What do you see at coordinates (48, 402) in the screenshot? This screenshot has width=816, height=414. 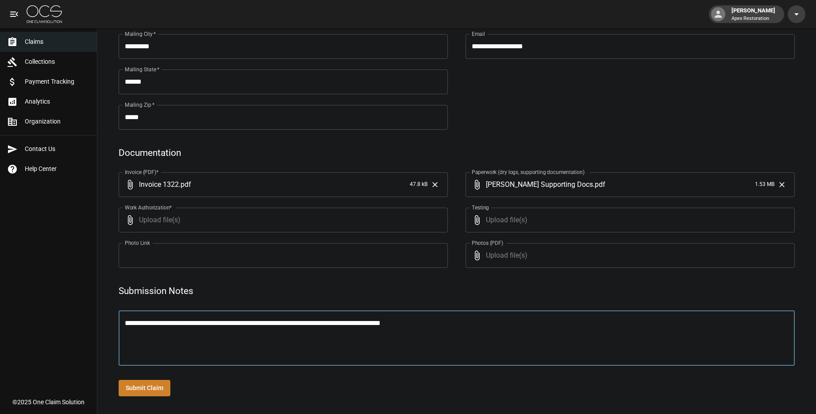 I see `div: © 2025 One Claim Solution` at bounding box center [48, 402].